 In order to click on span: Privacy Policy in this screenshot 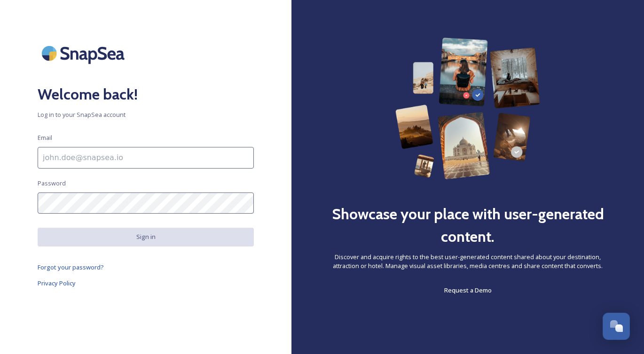, I will do `click(56, 283)`.